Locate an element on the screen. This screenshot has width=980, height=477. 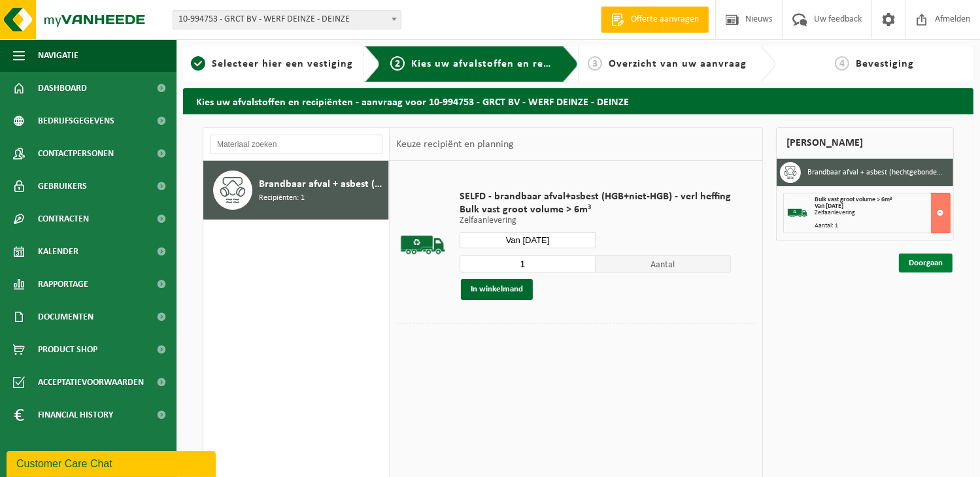
button: In winkelmand is located at coordinates (497, 290).